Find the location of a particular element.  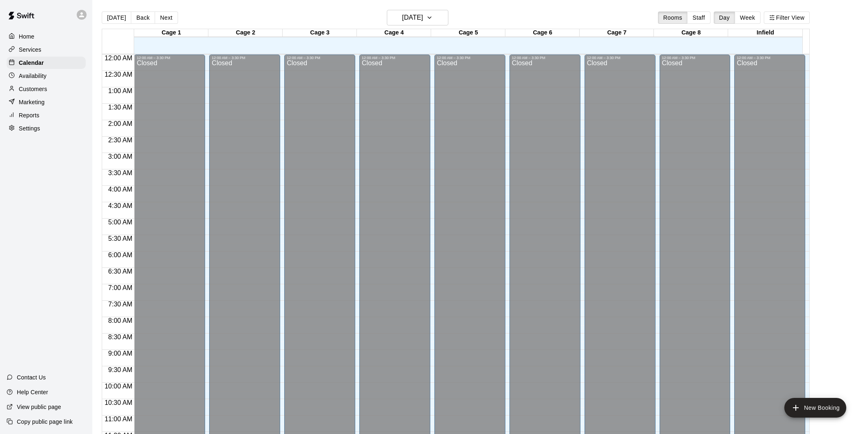

div: Reports is located at coordinates (46, 116).